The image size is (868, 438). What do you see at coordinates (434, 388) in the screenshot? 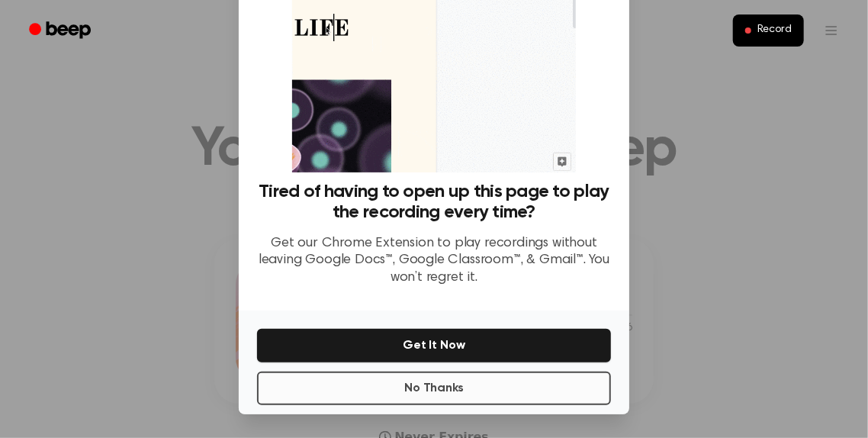
I see `button: No Thanks` at bounding box center [434, 388].